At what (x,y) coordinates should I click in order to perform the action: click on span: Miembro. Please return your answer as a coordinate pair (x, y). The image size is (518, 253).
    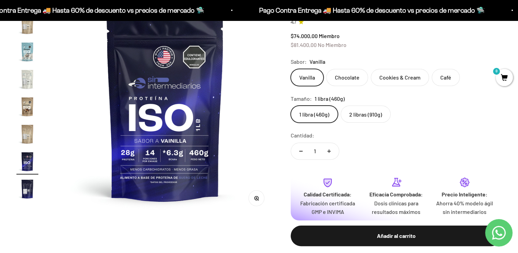
    Looking at the image, I should click on (329, 36).